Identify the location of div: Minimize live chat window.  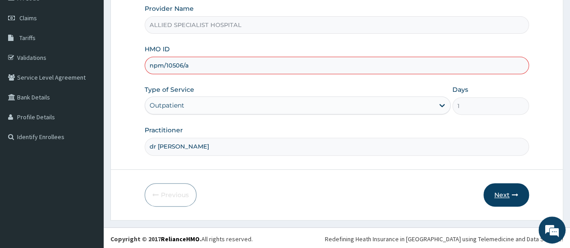
(159, 15).